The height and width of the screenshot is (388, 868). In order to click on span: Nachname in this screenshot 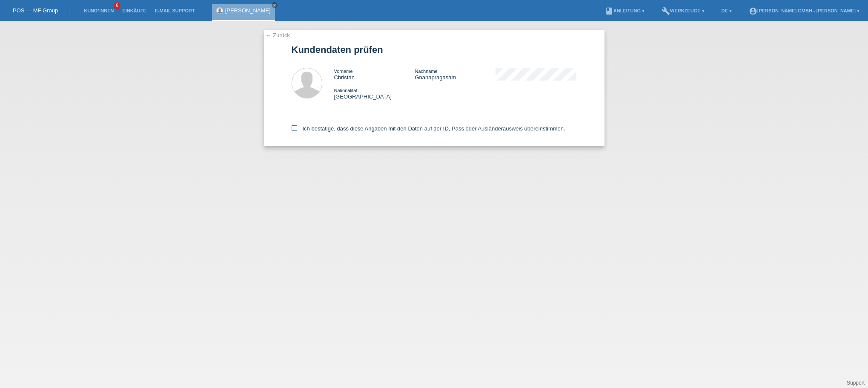, I will do `click(426, 72)`.